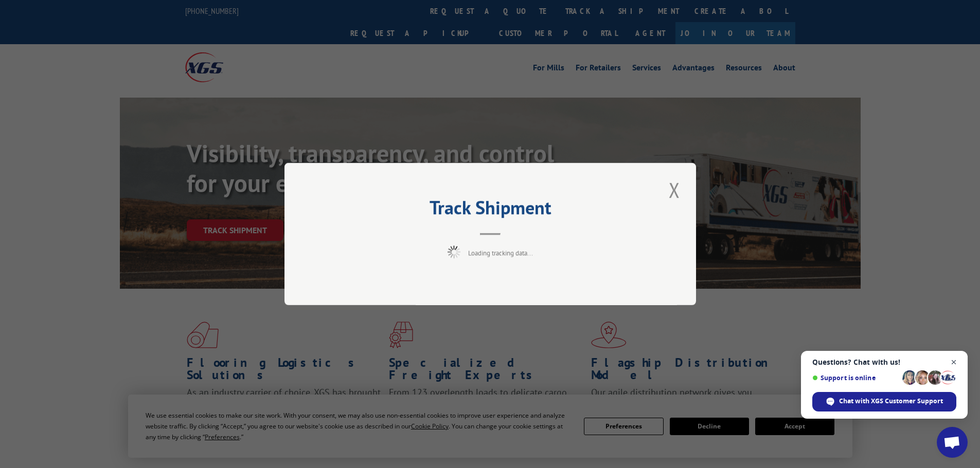 The height and width of the screenshot is (468, 980). I want to click on img: xgs-loading, so click(454, 252).